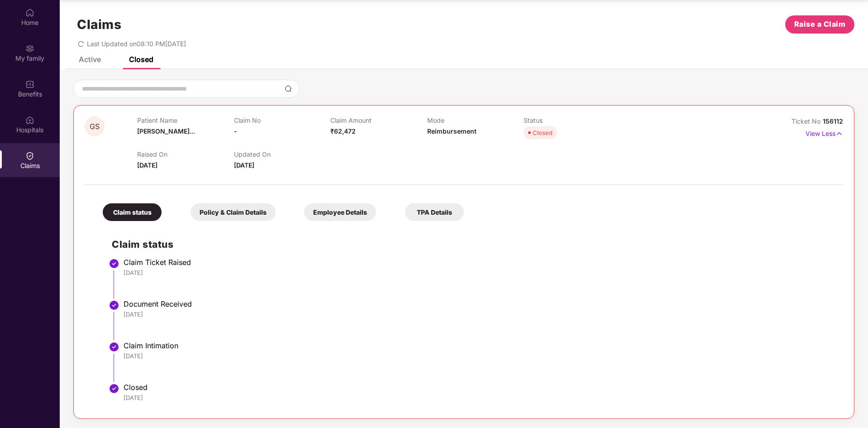 The image size is (868, 428). Describe the element at coordinates (185, 154) in the screenshot. I see `p: Raised On` at that location.